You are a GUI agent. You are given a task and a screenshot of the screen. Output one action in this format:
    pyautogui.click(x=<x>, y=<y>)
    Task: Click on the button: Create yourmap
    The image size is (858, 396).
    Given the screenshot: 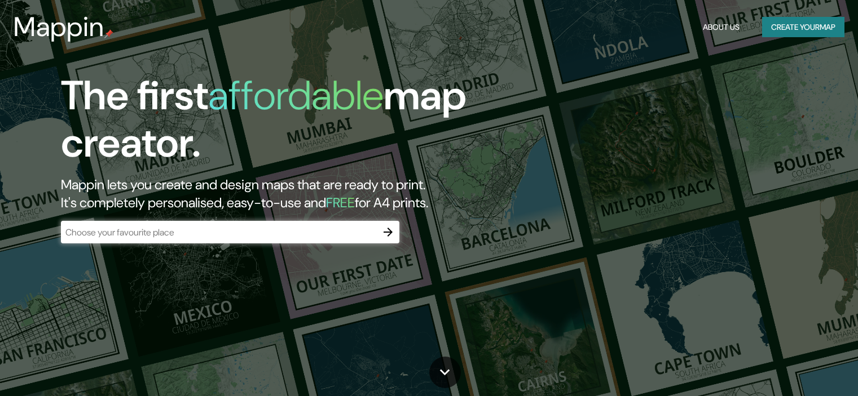 What is the action you would take?
    pyautogui.click(x=803, y=27)
    